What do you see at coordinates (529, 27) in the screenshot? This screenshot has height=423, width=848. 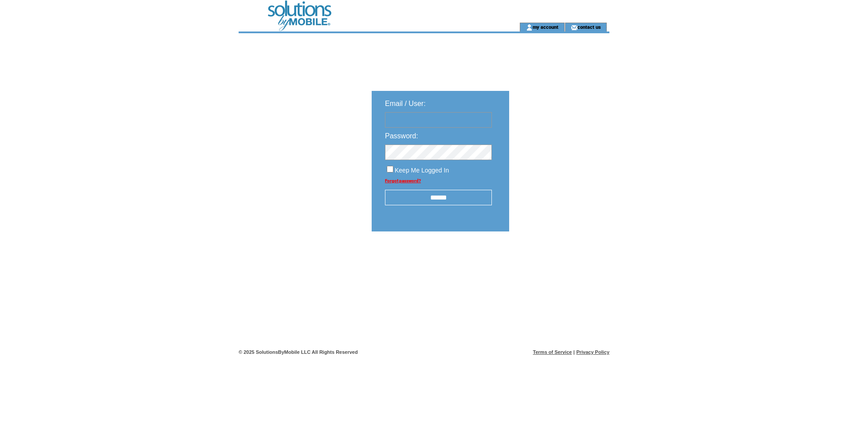 I see `img: account_icon.gif;jsessionid=2022FBC7CFD1A7E88BDCB944F394C1C3` at bounding box center [529, 27].